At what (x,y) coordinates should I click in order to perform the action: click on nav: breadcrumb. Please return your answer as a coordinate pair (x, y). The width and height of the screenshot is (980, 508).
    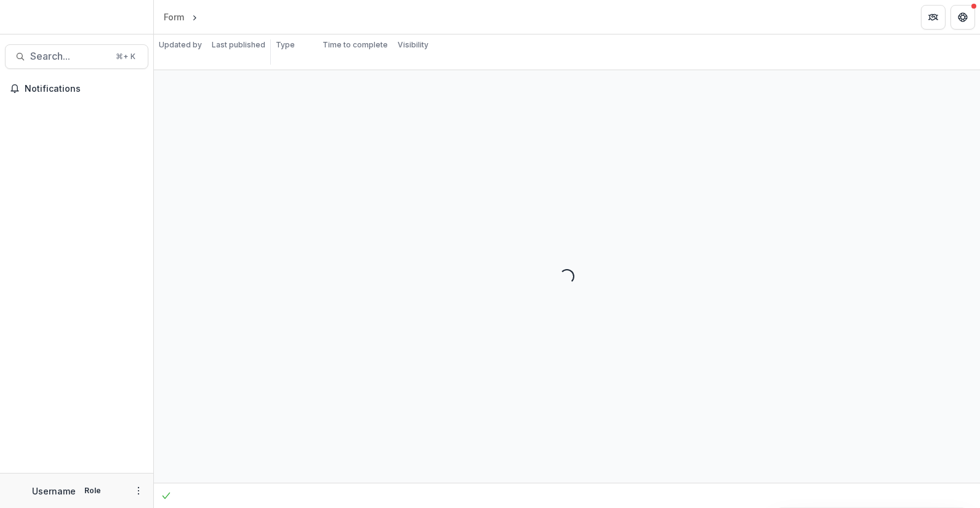
    Looking at the image, I should click on (205, 17).